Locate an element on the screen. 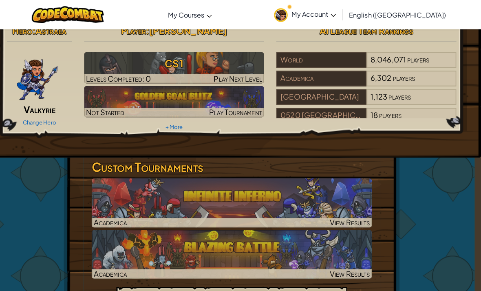 The image size is (481, 291). img: ValkyriePose.png is located at coordinates (42, 76).